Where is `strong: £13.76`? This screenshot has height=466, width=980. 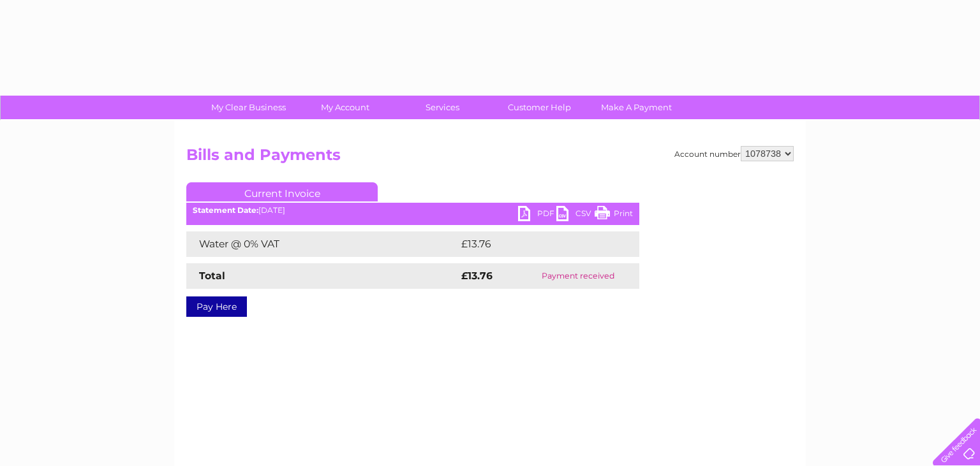
strong: £13.76 is located at coordinates (476, 276).